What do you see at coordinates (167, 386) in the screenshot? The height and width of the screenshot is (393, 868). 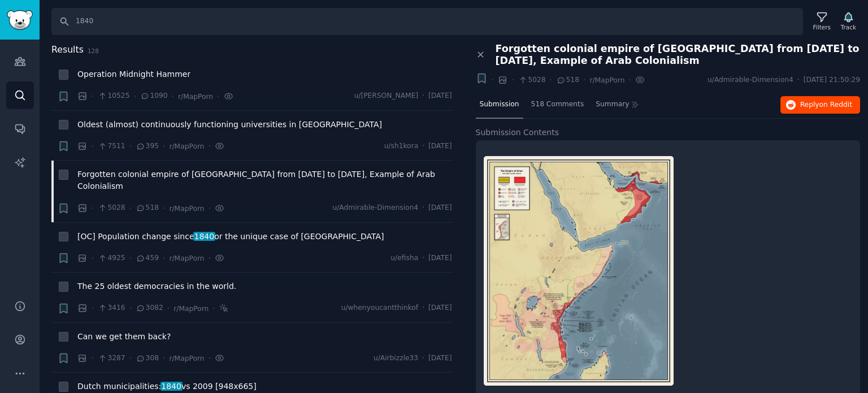 I see `a: Dutch municipalities:1840vs 2009 [948x665]` at bounding box center [167, 386].